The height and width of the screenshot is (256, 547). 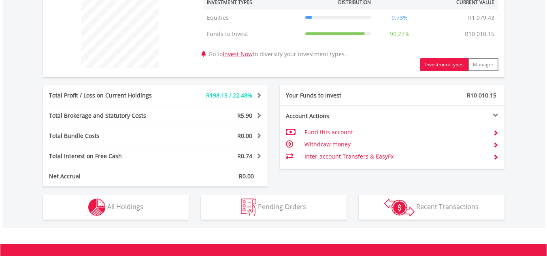 I want to click on button: Recent Transactions, so click(x=432, y=208).